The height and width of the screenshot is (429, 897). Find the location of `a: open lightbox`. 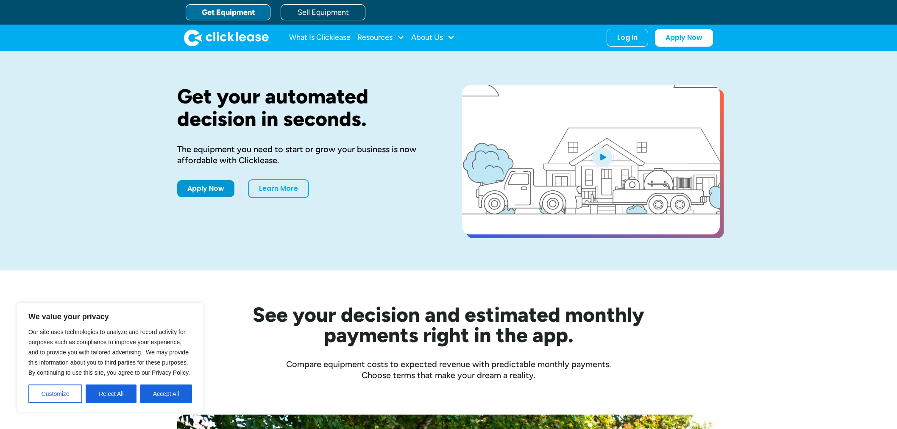

a: open lightbox is located at coordinates (591, 160).